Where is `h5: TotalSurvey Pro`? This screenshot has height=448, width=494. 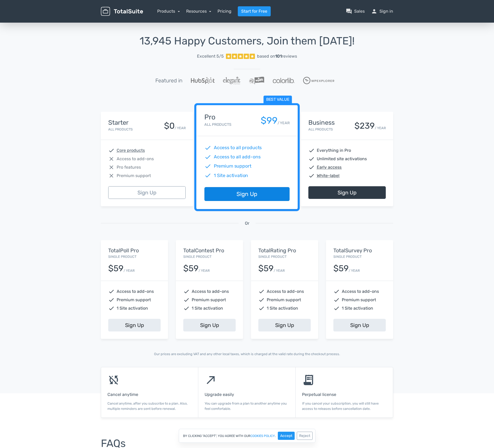 h5: TotalSurvey Pro is located at coordinates (360, 250).